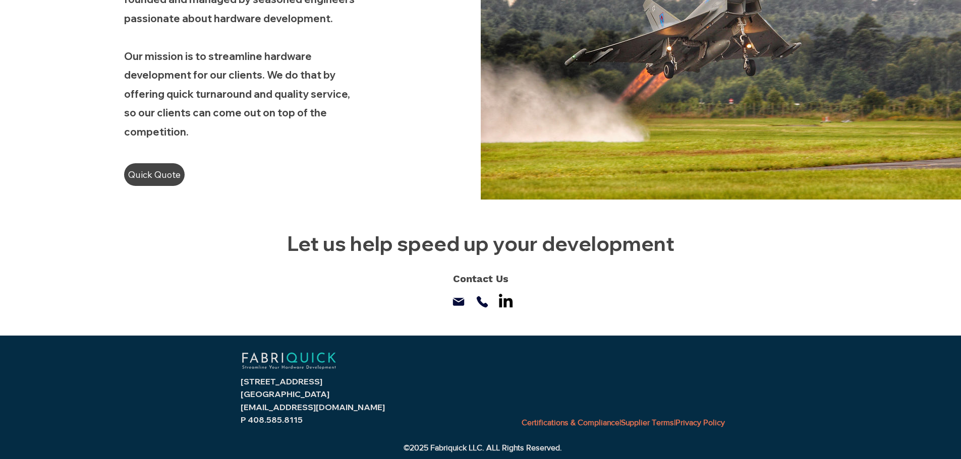  I want to click on span: Contact Us, so click(481, 279).